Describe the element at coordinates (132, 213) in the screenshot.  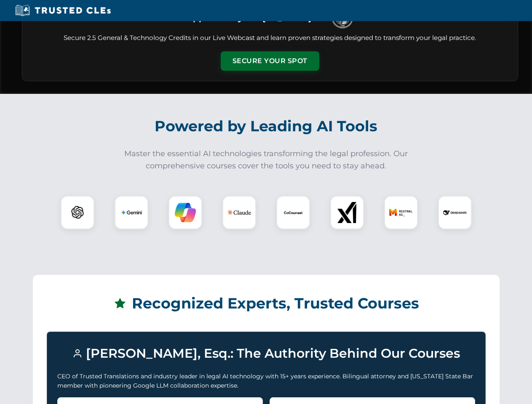
I see `div: Gemini` at that location.